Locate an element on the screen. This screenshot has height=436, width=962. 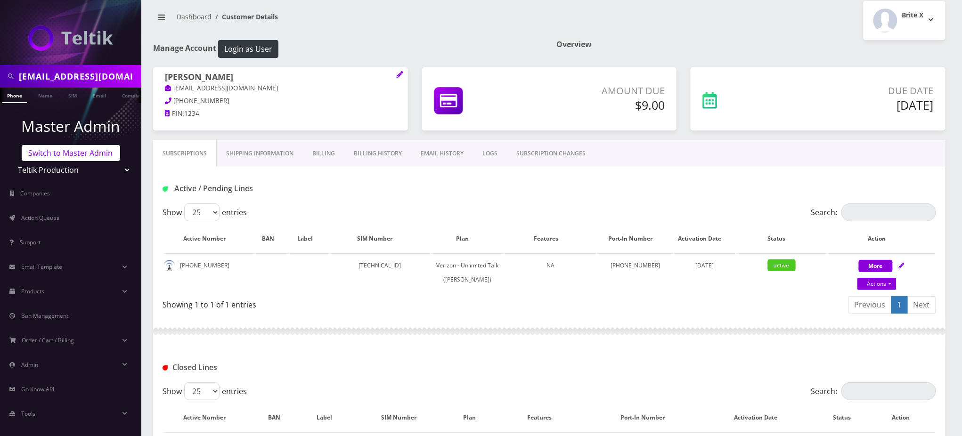
span: Go Know API is located at coordinates (38, 389).